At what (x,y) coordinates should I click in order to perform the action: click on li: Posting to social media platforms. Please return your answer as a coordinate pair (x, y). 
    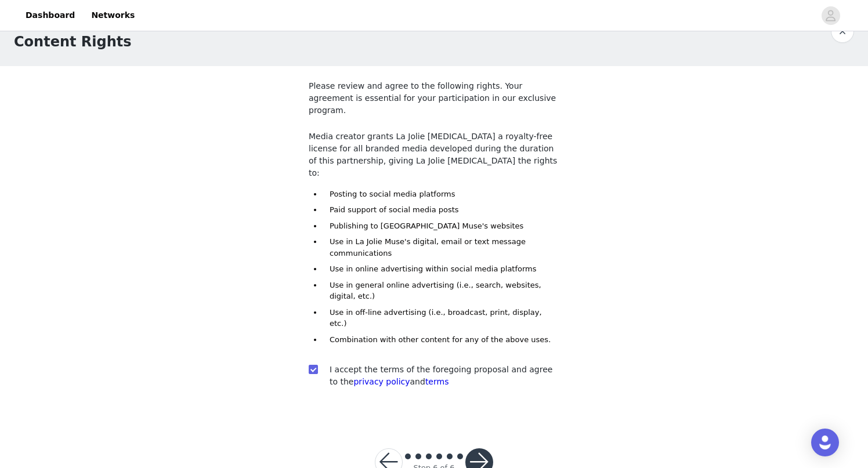
    Looking at the image, I should click on (441, 194).